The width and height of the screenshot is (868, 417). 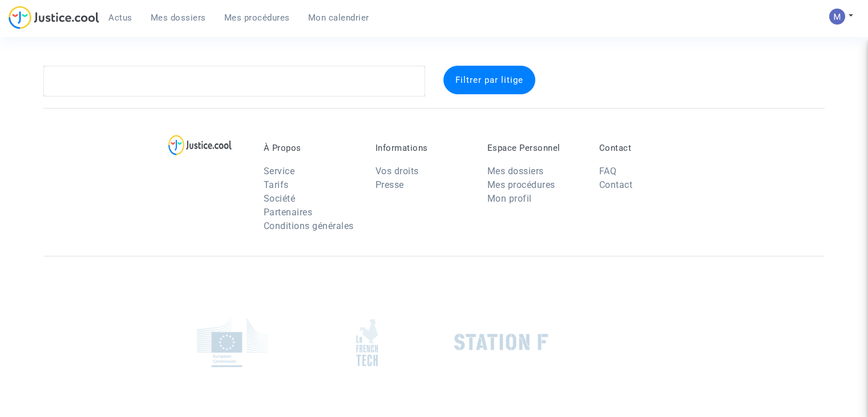 I want to click on a: Contact, so click(x=616, y=184).